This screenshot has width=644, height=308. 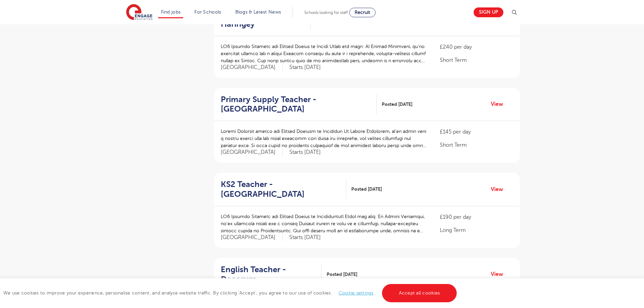 What do you see at coordinates (268, 274) in the screenshot?
I see `h2: English Teacher - Dacorum` at bounding box center [268, 274].